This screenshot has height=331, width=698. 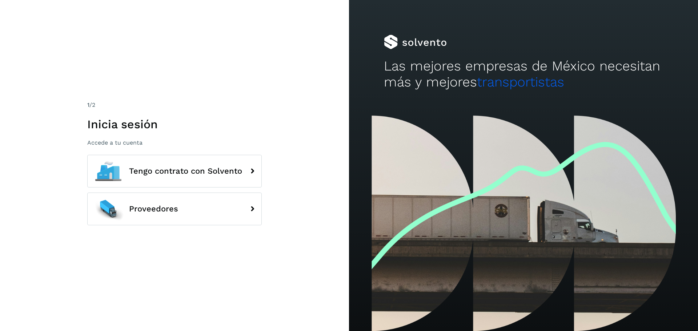 What do you see at coordinates (153, 209) in the screenshot?
I see `span: Proveedores` at bounding box center [153, 209].